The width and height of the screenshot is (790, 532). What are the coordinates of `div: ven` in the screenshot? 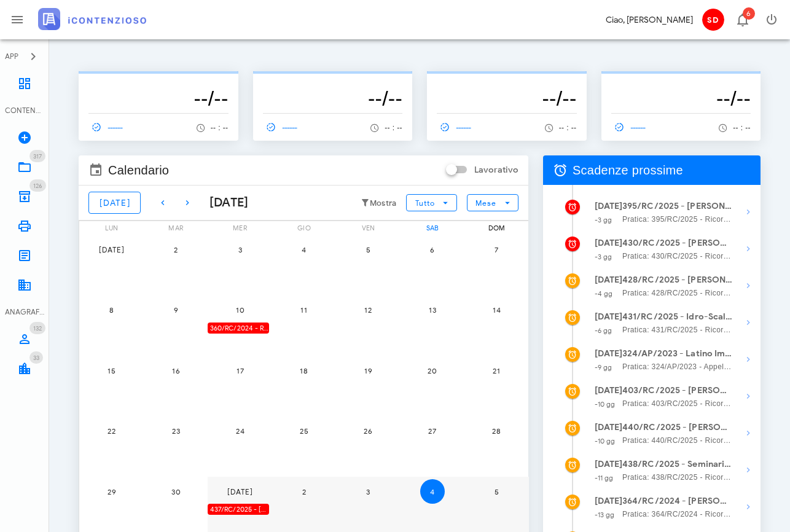 It's located at (368, 228).